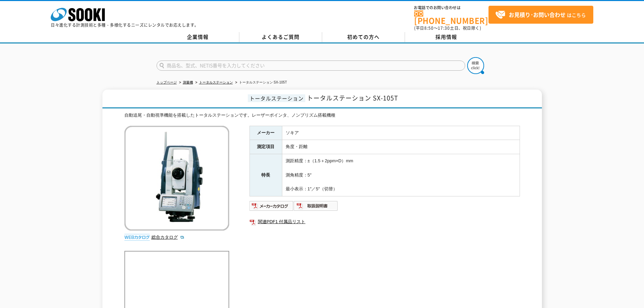 The height and width of the screenshot is (308, 644). What do you see at coordinates (429, 28) in the screenshot?
I see `span: 8:50` at bounding box center [429, 28].